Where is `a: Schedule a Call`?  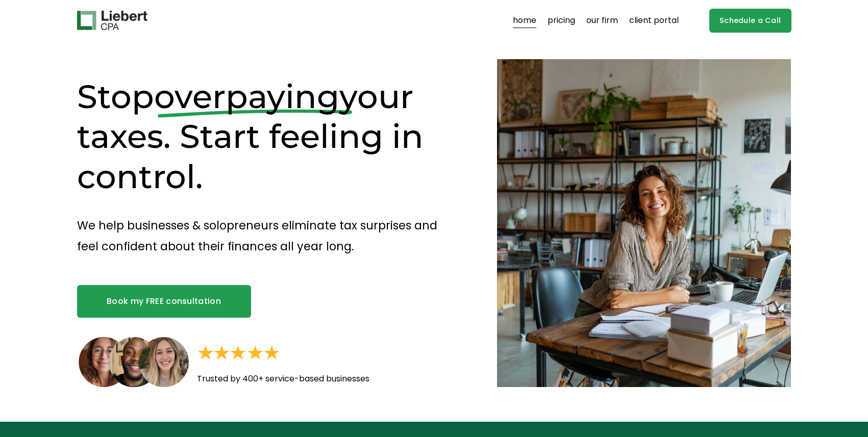
a: Schedule a Call is located at coordinates (750, 20).